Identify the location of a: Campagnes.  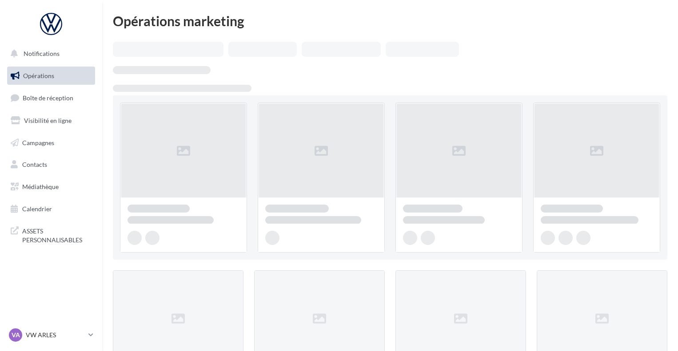
(51, 143).